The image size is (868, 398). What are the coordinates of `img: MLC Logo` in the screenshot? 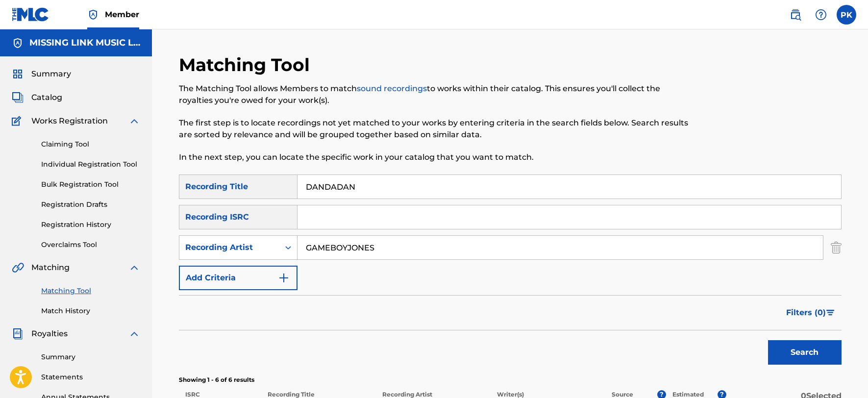 It's located at (30, 14).